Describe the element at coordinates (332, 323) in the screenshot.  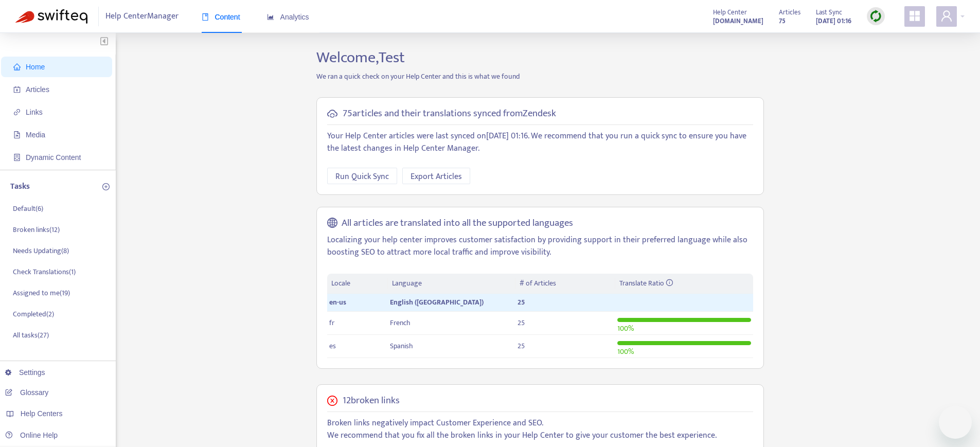
I see `span: fr` at that location.